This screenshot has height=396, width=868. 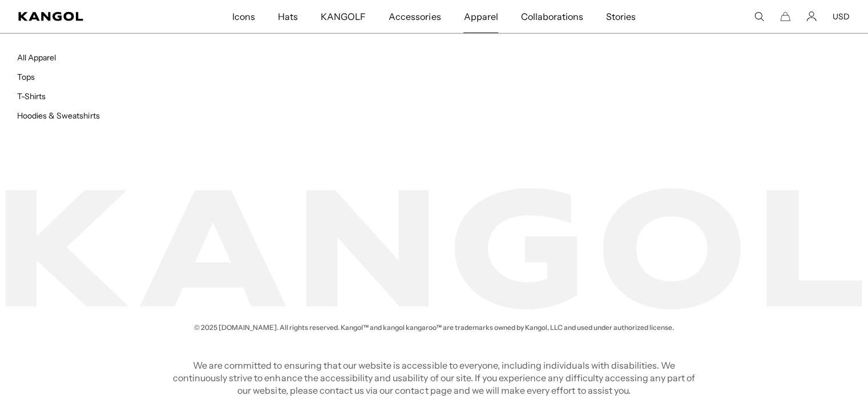 I want to click on a: Tops, so click(x=26, y=77).